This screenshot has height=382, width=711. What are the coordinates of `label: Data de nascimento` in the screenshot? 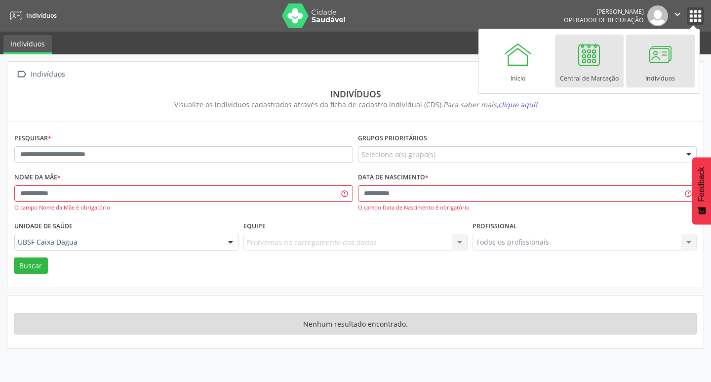 It's located at (393, 177).